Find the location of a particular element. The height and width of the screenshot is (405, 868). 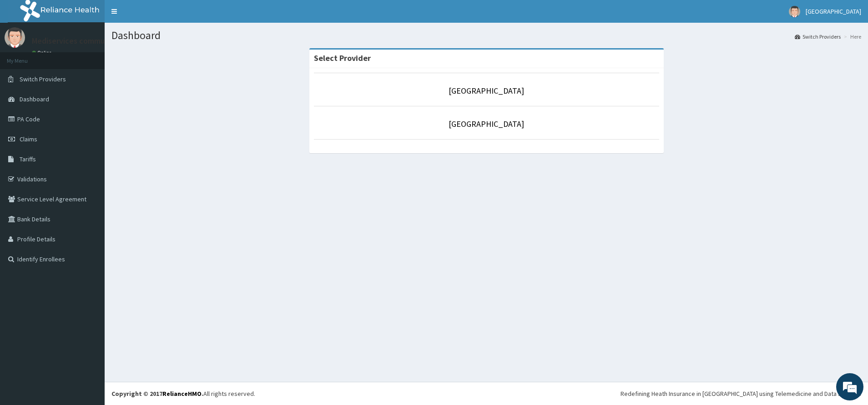

a: Online is located at coordinates (43, 53).